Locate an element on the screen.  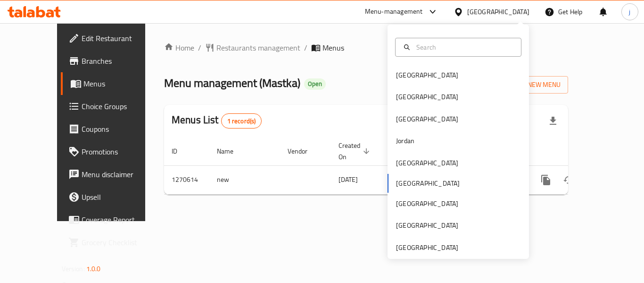
span: Version: is located at coordinates (73, 268).